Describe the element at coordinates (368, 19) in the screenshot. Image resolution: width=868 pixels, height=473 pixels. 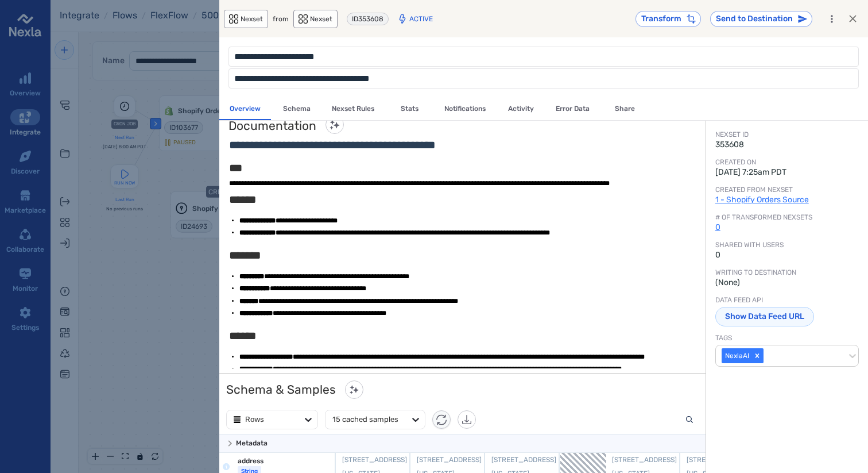
I see `span: ID 353608` at that location.